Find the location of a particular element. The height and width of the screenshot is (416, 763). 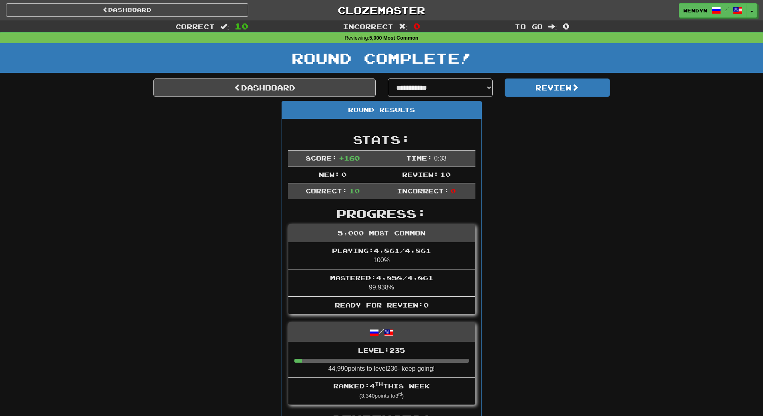

span: Incorrect is located at coordinates (368, 26).